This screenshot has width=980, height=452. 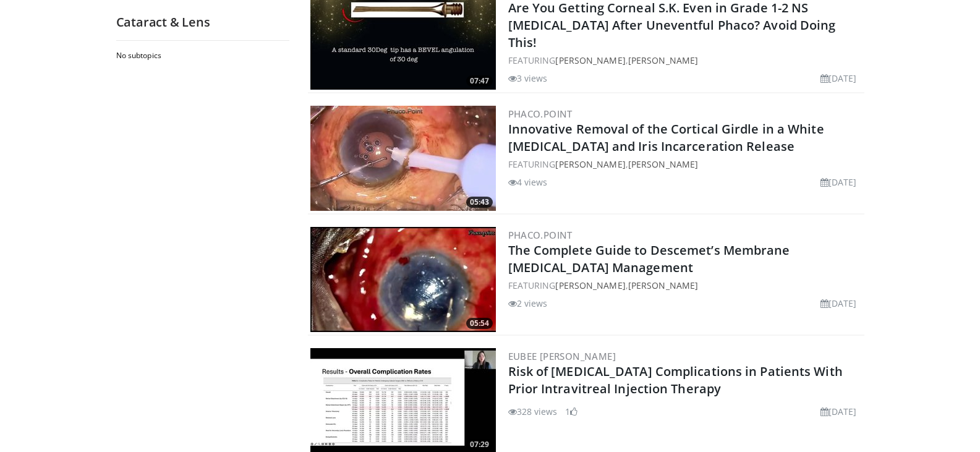 What do you see at coordinates (203, 22) in the screenshot?
I see `h2: Cataract & Lens` at bounding box center [203, 22].